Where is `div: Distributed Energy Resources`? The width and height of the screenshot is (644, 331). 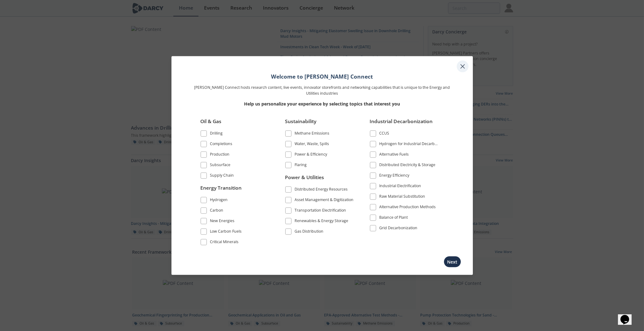 div: Distributed Energy Resources is located at coordinates (322, 190).